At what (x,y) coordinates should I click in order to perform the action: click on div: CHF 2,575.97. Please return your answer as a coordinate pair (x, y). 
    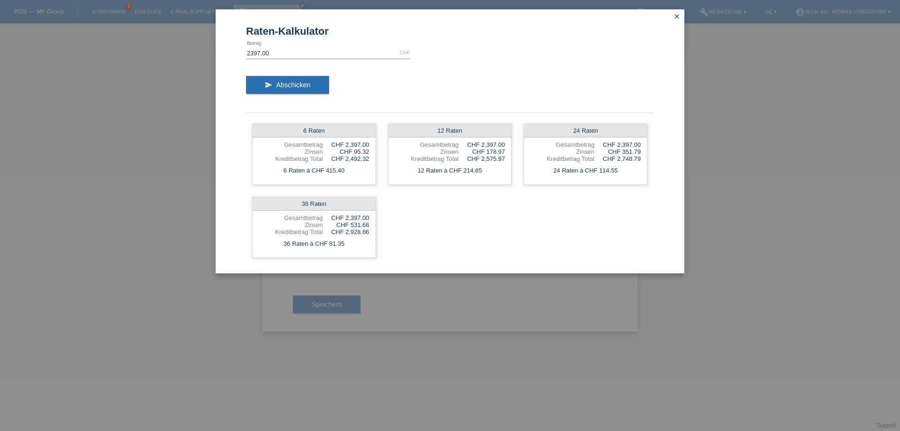
    Looking at the image, I should click on (481, 158).